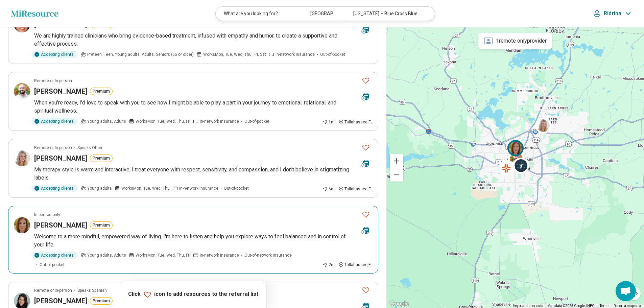 The height and width of the screenshot is (308, 644). Describe the element at coordinates (203, 40) in the screenshot. I see `p: We are highly trained clinicians who bring evidence-based treatment, infused with empathy and hum...` at that location.